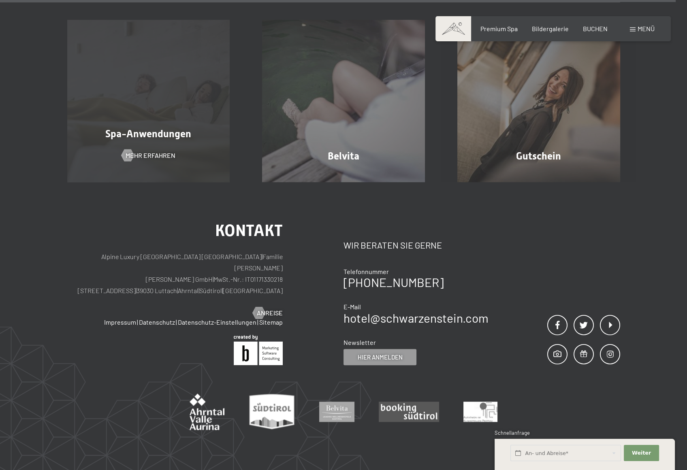 This screenshot has width=687, height=470. What do you see at coordinates (343, 156) in the screenshot?
I see `span: Belvita` at bounding box center [343, 156].